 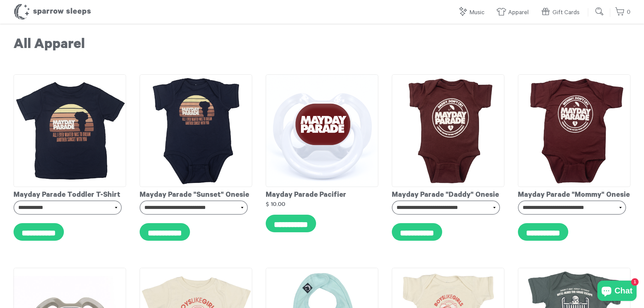 I want to click on img: Mayday_Parade_-_Mommy_Onesie_grande.png, so click(x=574, y=130).